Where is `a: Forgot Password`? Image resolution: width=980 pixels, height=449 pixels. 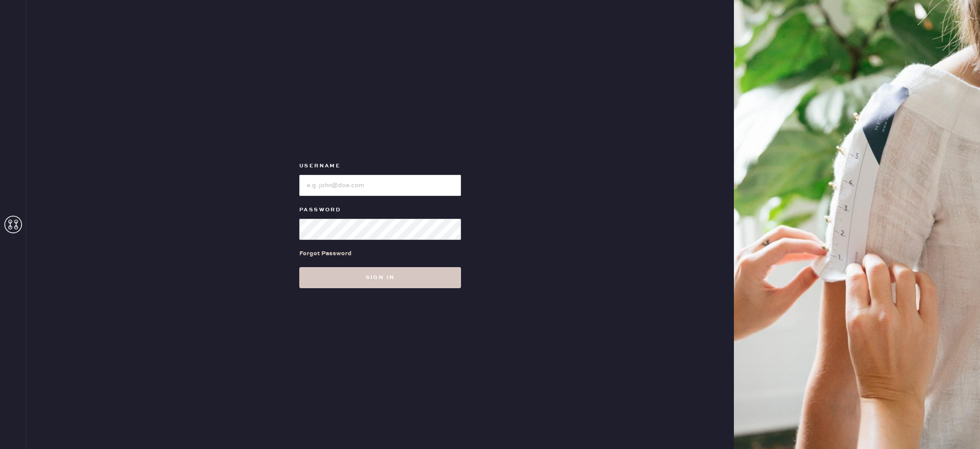
a: Forgot Password is located at coordinates (325, 254).